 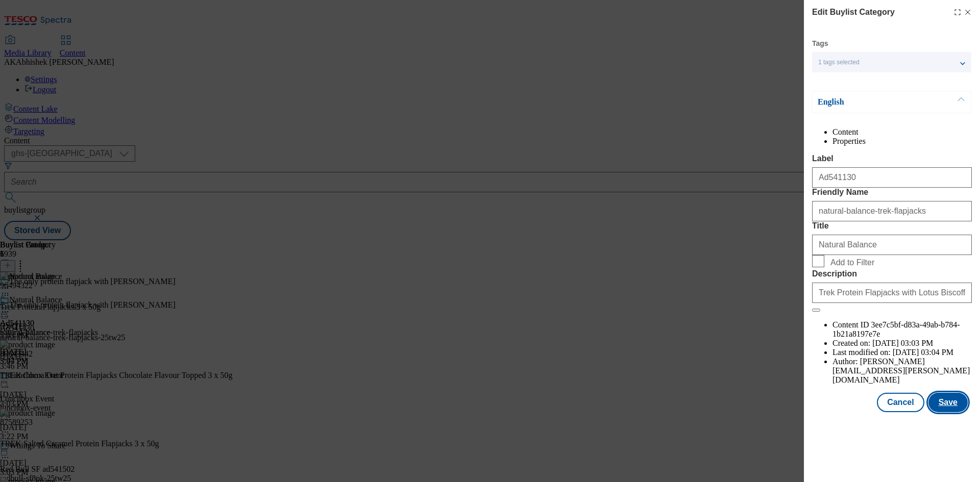 What do you see at coordinates (902, 343) in the screenshot?
I see `li: Created on:` at bounding box center [902, 343].